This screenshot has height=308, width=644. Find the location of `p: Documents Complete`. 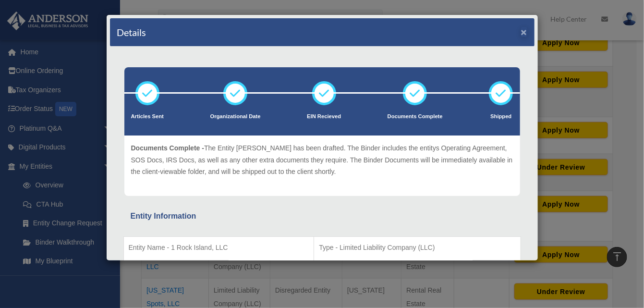

p: Documents Complete is located at coordinates (415, 117).